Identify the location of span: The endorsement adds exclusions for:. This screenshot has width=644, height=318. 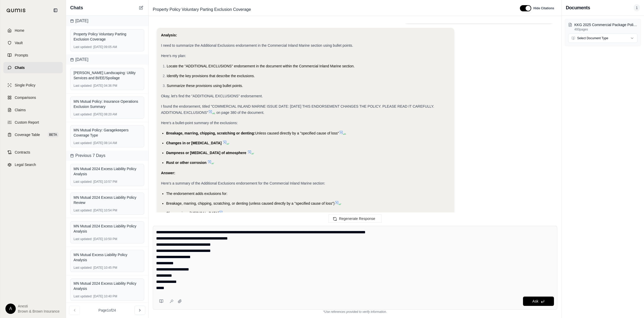
(197, 194).